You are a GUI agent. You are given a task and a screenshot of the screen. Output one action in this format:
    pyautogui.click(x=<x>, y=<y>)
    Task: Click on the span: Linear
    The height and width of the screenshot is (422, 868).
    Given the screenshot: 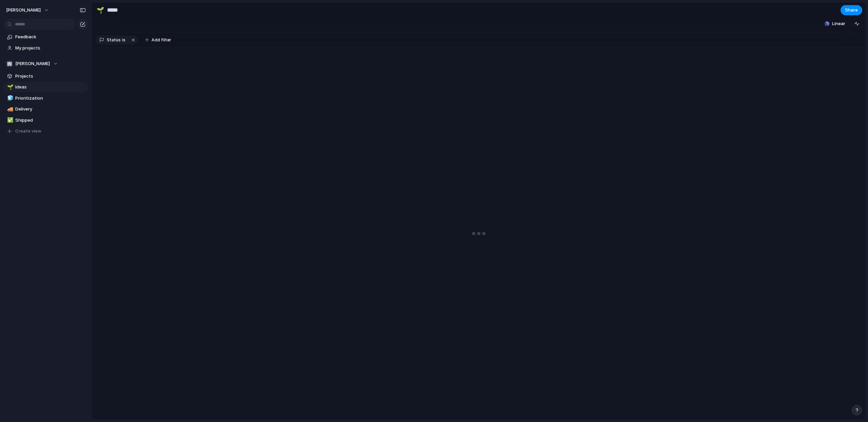 What is the action you would take?
    pyautogui.click(x=838, y=24)
    